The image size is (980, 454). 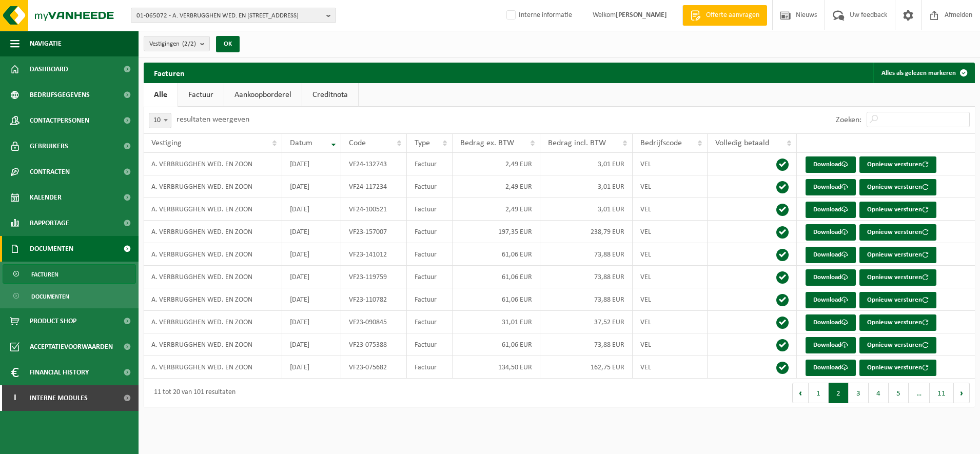 I want to click on span: Vestiging, so click(x=166, y=143).